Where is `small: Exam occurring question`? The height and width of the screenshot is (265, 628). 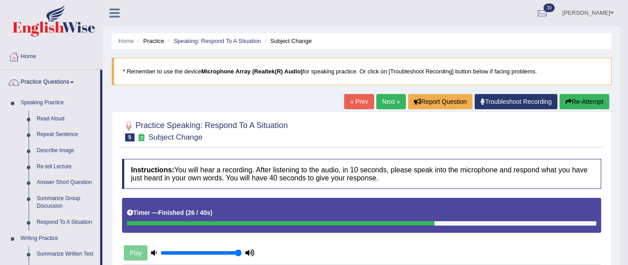
small: Exam occurring question is located at coordinates (141, 137).